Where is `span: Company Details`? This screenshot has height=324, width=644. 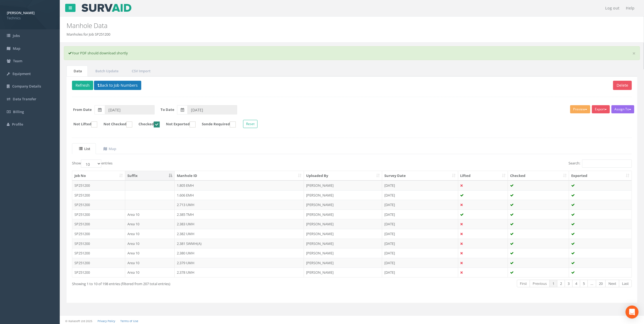
span: Company Details is located at coordinates (27, 86).